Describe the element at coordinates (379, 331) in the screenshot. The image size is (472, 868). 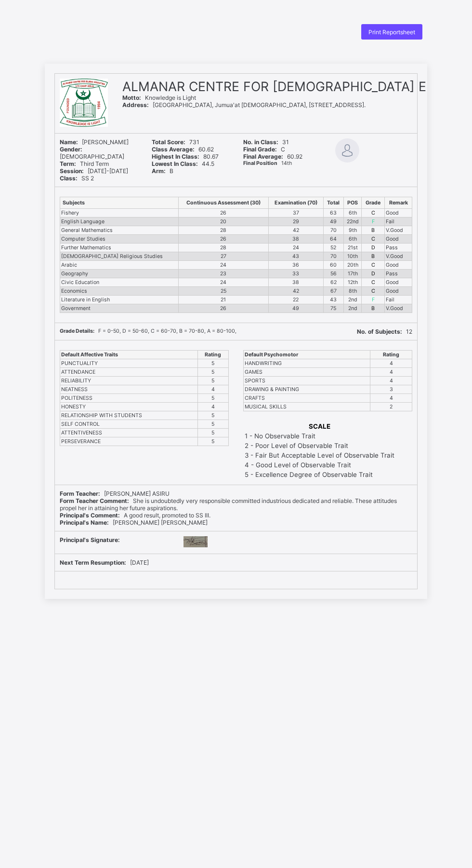
I see `b: No. of Subjects:` at that location.